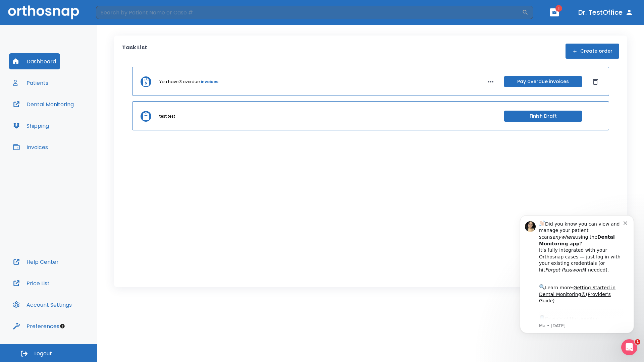 The image size is (644, 362). What do you see at coordinates (606, 13) in the screenshot?
I see `button: Dr. TestOffice` at bounding box center [606, 13].